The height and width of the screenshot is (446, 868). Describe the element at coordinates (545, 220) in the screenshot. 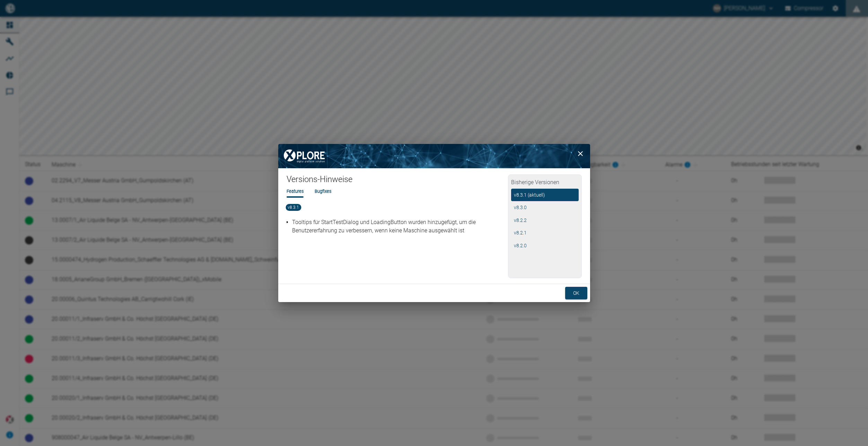

I see `button: v8.2.2` at that location.